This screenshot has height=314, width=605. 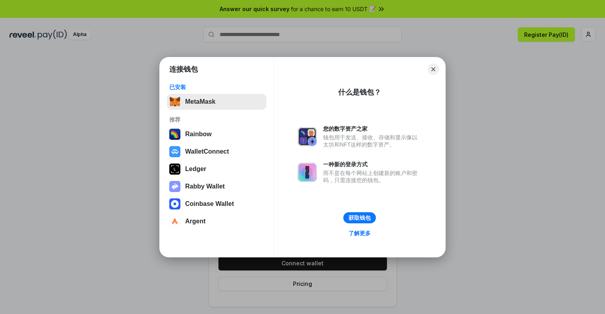 What do you see at coordinates (360, 218) in the screenshot?
I see `div: 获取钱包` at bounding box center [360, 218].